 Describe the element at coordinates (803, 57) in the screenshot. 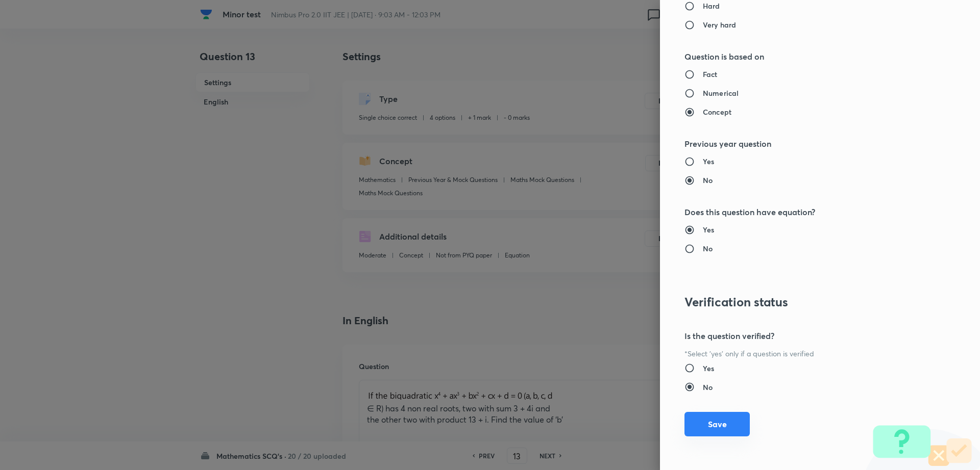

I see `h5: Question is based on` at that location.